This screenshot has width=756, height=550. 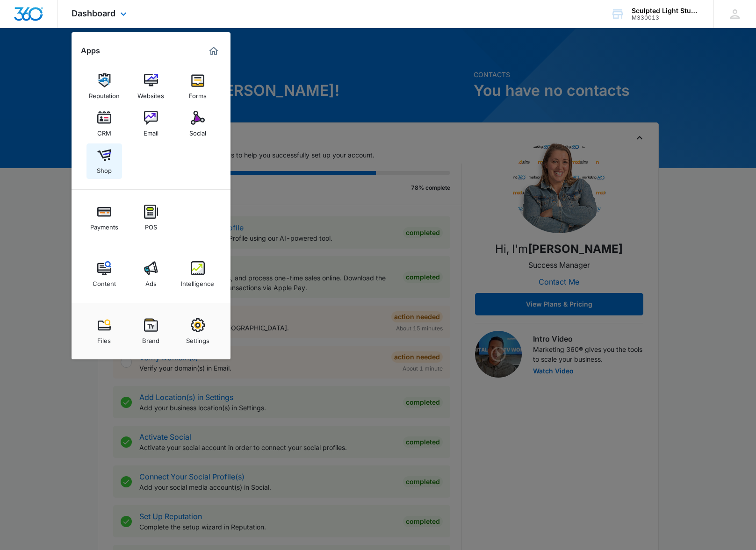 I want to click on div: Files, so click(x=104, y=338).